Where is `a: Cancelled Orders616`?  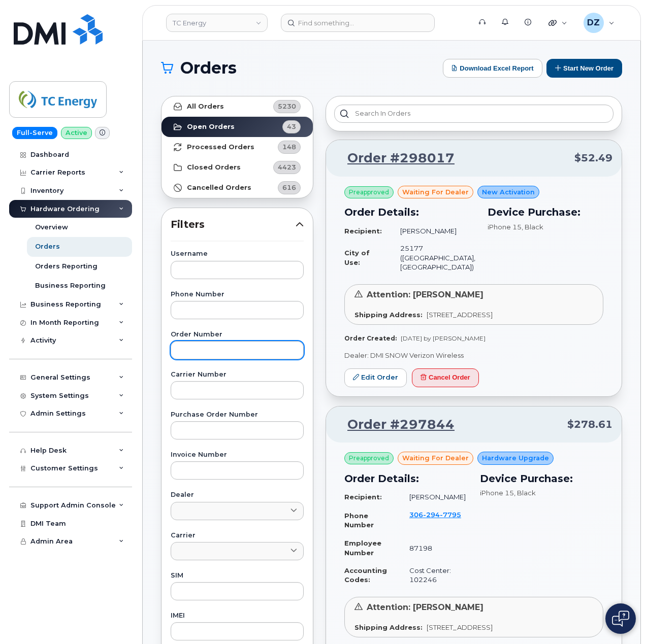 a: Cancelled Orders616 is located at coordinates (237, 188).